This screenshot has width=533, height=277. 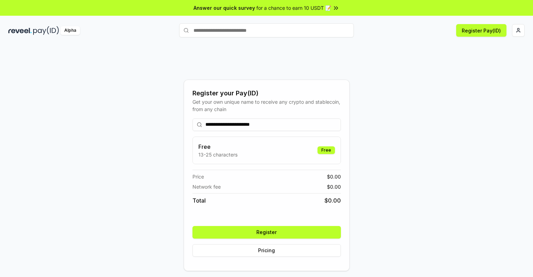 I want to click on img: pay_id, so click(x=46, y=30).